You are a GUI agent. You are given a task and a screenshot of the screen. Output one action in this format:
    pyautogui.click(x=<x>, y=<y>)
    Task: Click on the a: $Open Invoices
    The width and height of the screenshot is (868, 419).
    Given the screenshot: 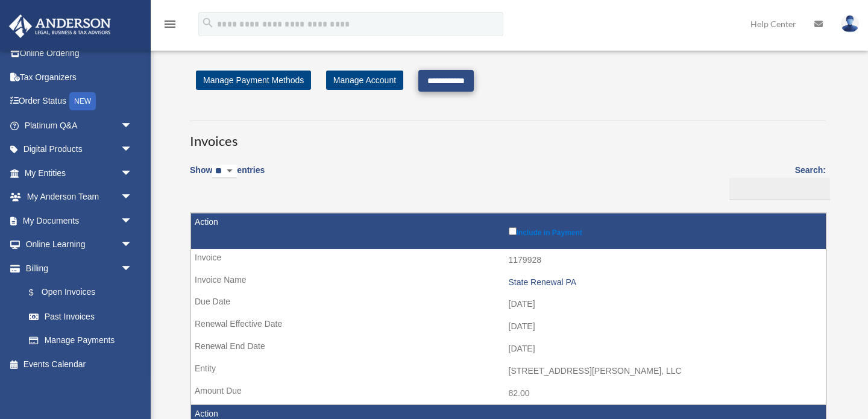 What is the action you would take?
    pyautogui.click(x=78, y=292)
    